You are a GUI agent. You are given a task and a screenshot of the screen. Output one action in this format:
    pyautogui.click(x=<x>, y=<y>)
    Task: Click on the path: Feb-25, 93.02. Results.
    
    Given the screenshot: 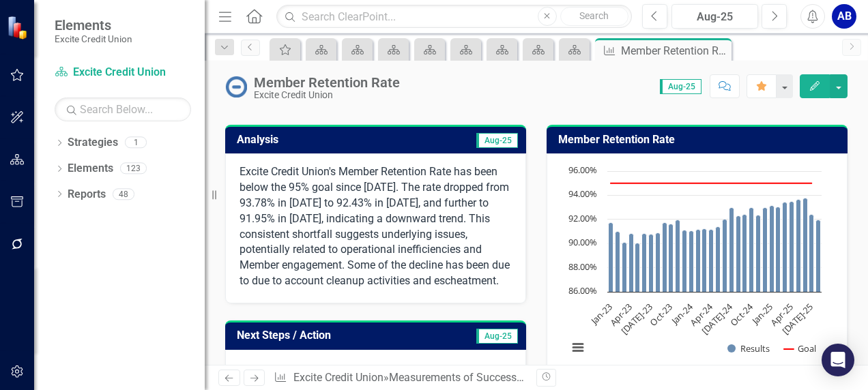 What is the action you would take?
    pyautogui.click(x=778, y=250)
    